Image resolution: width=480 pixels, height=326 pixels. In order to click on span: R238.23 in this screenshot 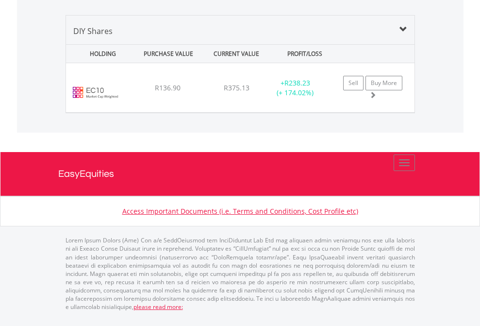, I will do `click(297, 83)`.